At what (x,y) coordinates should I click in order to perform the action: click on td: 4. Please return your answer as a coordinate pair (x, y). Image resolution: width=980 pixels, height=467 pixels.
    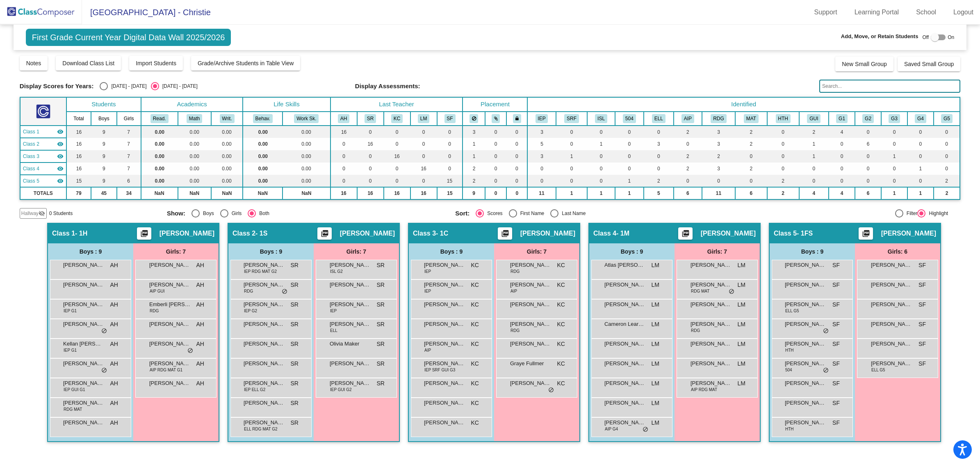
    Looking at the image, I should click on (814, 193).